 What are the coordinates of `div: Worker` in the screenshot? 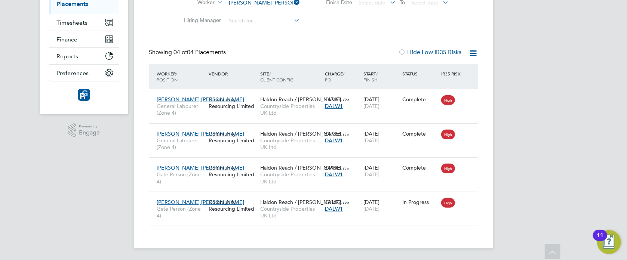 It's located at (181, 77).